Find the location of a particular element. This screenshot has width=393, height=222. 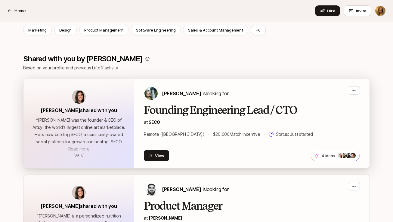

button: View is located at coordinates (156, 156).